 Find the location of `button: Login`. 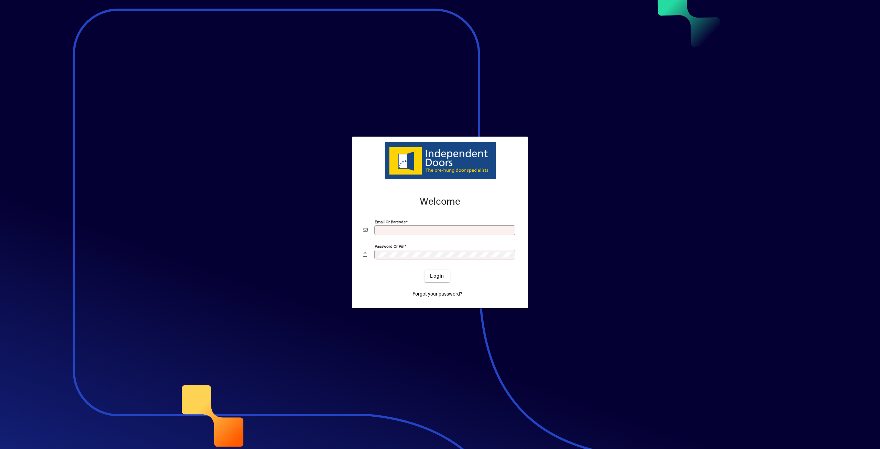

button: Login is located at coordinates (437, 276).